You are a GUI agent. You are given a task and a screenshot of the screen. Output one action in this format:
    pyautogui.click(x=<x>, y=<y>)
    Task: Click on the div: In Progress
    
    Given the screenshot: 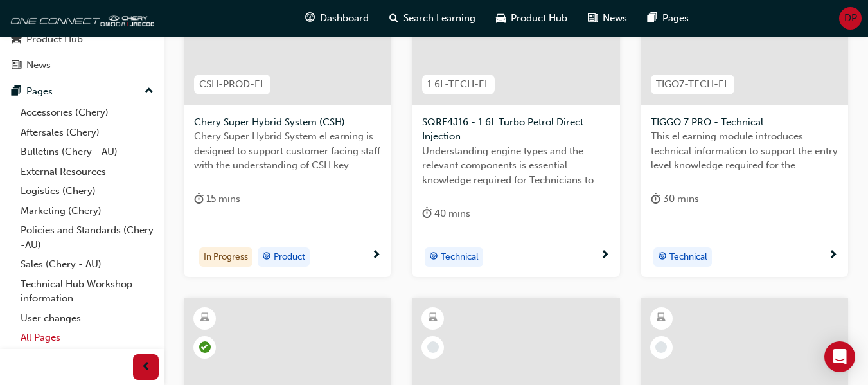 What is the action you would take?
    pyautogui.click(x=226, y=257)
    